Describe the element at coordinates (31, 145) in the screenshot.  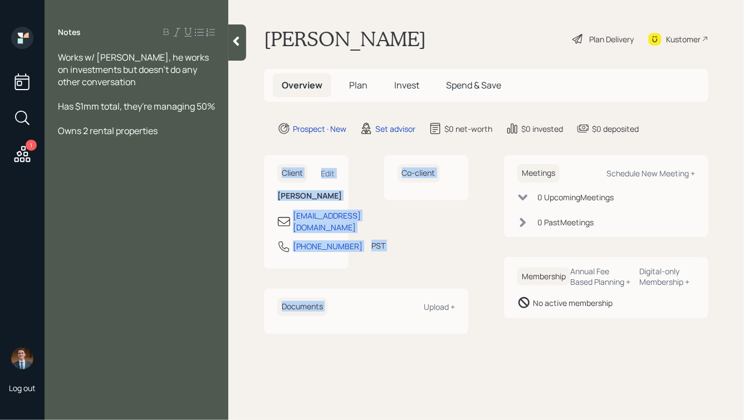
I see `div: 1` at that location.